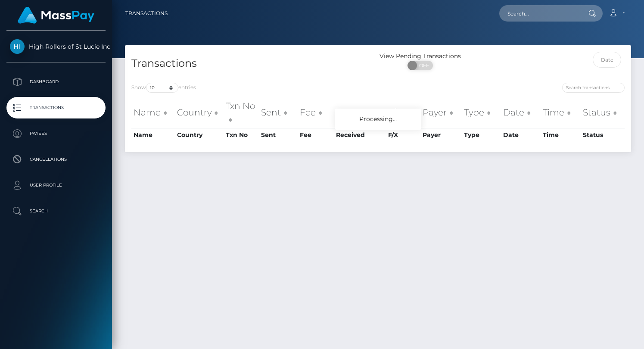  I want to click on span: OFF, so click(423, 66).